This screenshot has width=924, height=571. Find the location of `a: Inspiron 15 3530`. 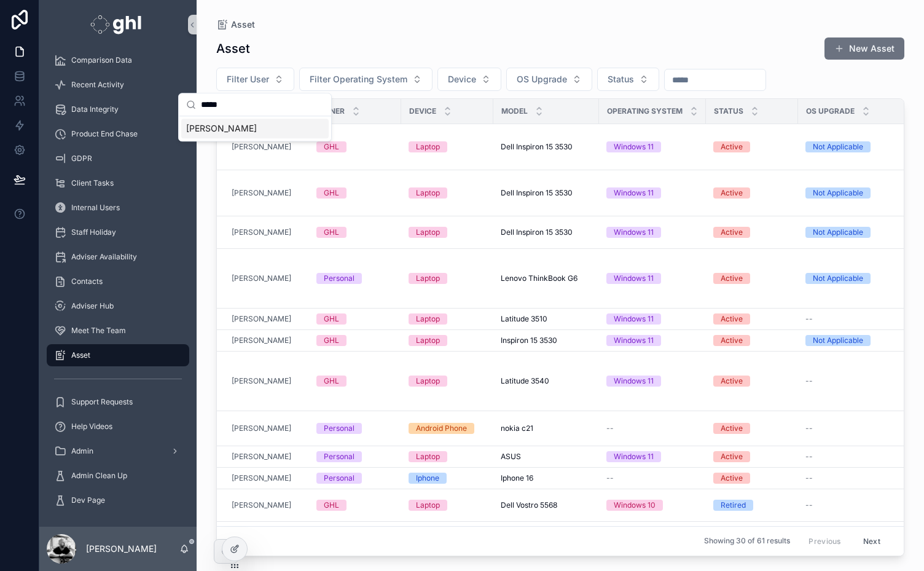

a: Inspiron 15 3530 is located at coordinates (546, 340).